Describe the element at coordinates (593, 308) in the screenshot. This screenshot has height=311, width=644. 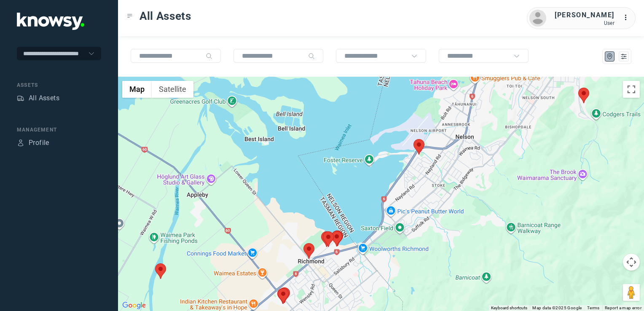
I see `a: Terms (opens in new tab)` at that location.